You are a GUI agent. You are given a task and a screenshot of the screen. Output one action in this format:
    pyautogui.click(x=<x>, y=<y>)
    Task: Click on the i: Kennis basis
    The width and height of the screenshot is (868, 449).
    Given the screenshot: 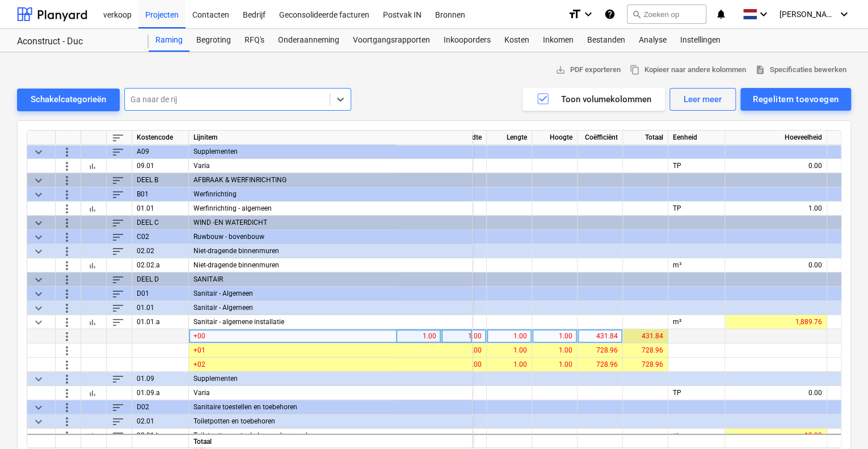 What is the action you would take?
    pyautogui.click(x=610, y=14)
    